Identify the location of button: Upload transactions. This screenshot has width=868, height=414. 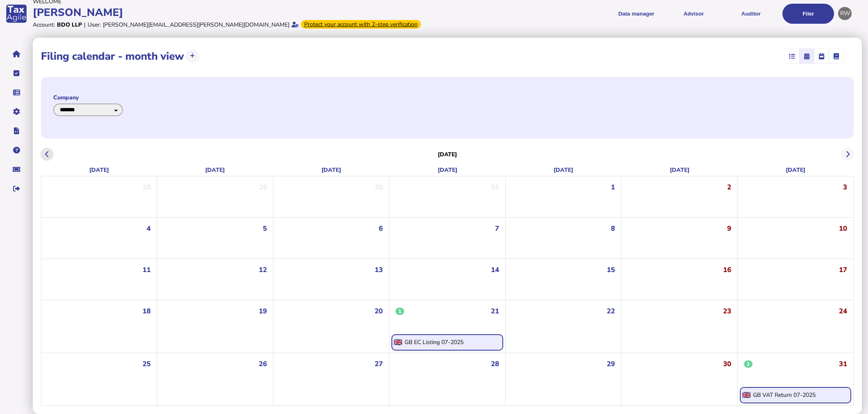
(192, 56).